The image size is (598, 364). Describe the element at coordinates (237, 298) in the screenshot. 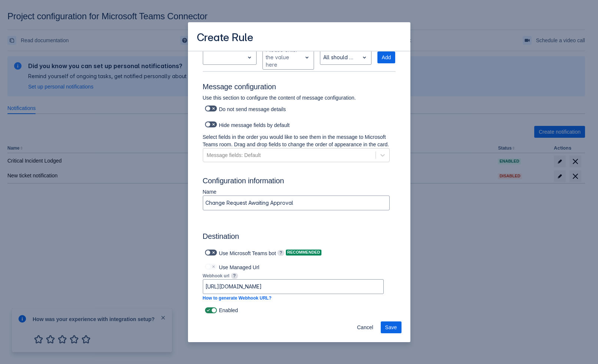

I see `a: How to generate Webhook URL?` at that location.